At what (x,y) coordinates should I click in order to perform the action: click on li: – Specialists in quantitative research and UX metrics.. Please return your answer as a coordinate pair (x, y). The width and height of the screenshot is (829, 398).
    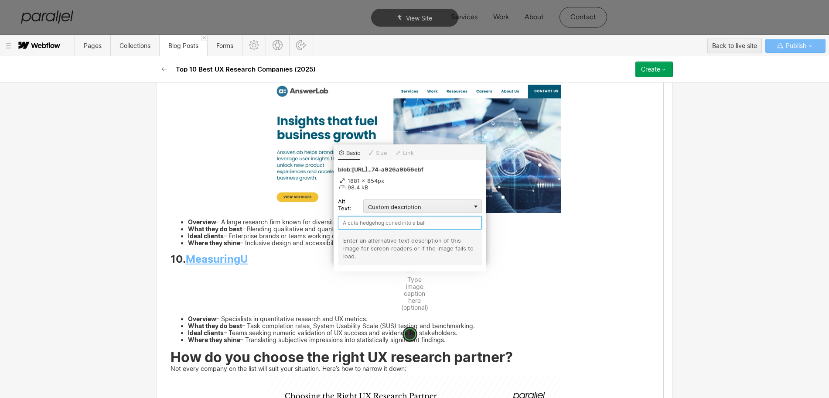
    Looking at the image, I should click on (423, 319).